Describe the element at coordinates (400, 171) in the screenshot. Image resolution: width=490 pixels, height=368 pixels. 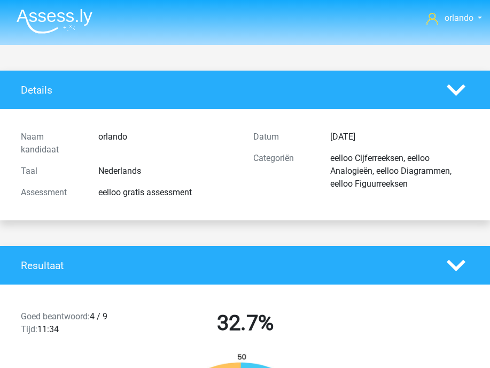
I see `div: eelloo Cijferreeksen, eelloo Analogieën, eelloo Diagrammen, eelloo Figuurreeksen` at that location.